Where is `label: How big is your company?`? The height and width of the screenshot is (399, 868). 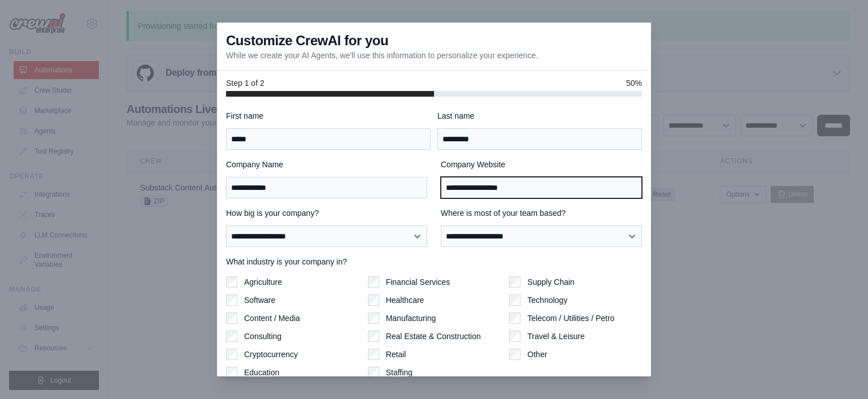
label: How big is your company? is located at coordinates (327, 213).